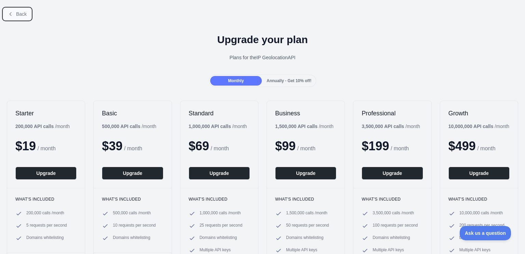 The width and height of the screenshot is (525, 254). I want to click on h2: Growth, so click(479, 113).